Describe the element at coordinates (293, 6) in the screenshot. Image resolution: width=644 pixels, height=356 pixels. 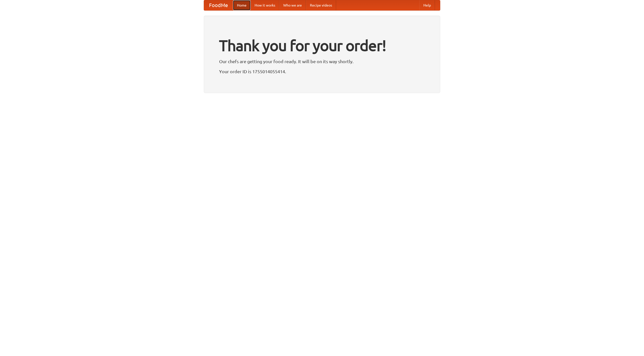
I see `a: Who we are` at that location.